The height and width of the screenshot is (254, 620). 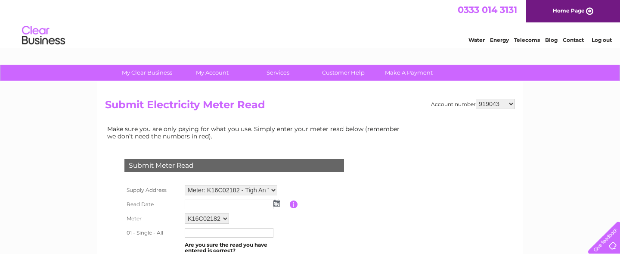 What do you see at coordinates (152, 204) in the screenshot?
I see `th: Read Date` at bounding box center [152, 204].